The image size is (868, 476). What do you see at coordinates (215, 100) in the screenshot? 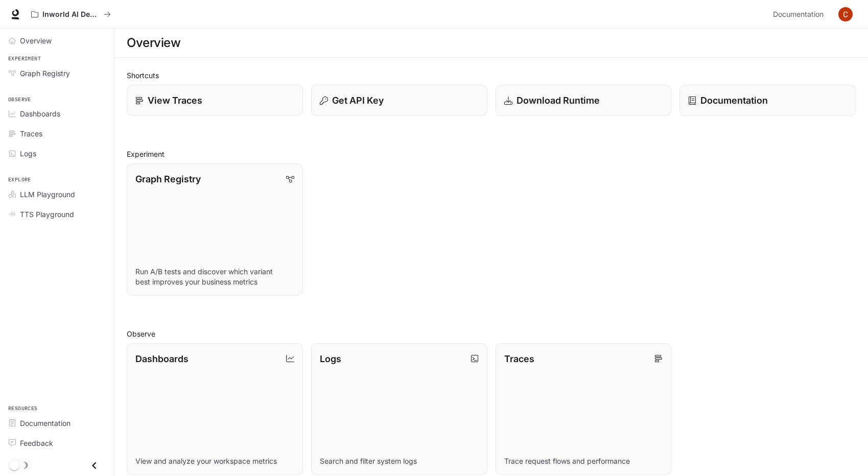
I see `a: View Traces` at bounding box center [215, 100].